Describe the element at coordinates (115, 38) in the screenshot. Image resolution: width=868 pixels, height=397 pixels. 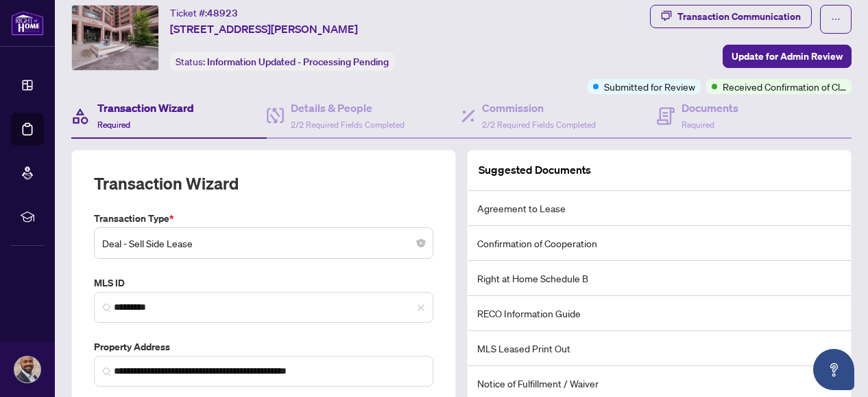
I see `img: IMG-W12337184_1.jpg` at that location.